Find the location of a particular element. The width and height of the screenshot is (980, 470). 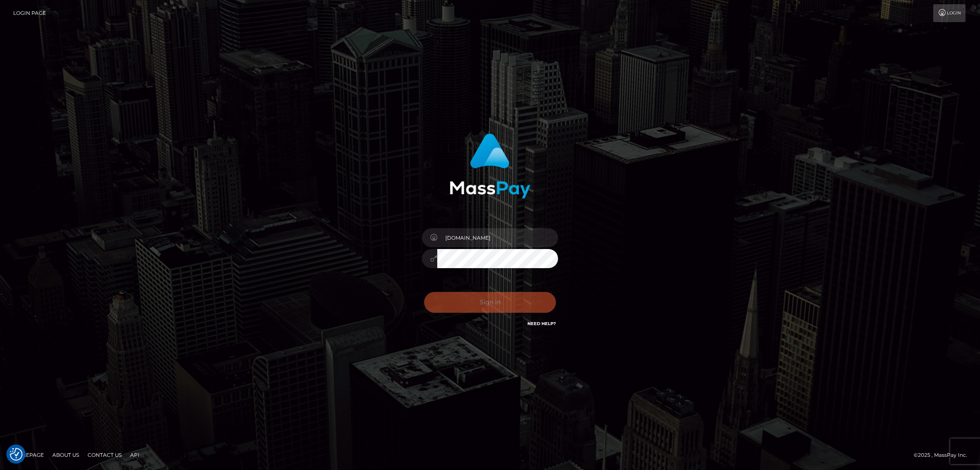

img: MassPay Login is located at coordinates (490, 166).